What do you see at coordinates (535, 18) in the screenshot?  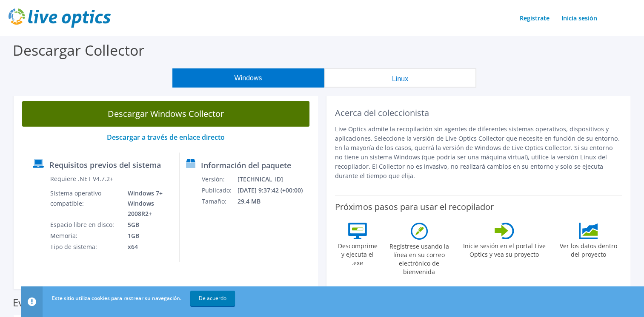 I see `a: Regístrate` at bounding box center [535, 18].